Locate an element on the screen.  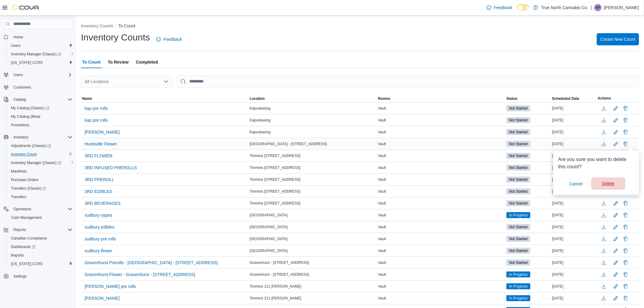
input: Dark Mode is located at coordinates (523, 8).